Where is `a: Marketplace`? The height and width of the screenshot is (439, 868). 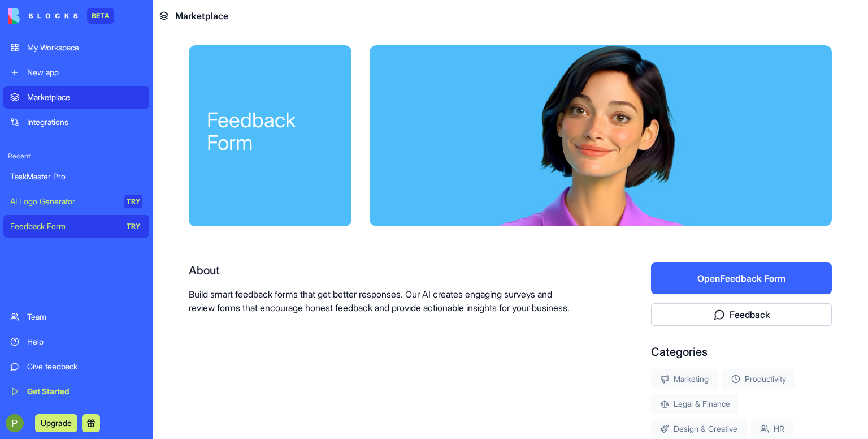 a: Marketplace is located at coordinates (77, 97).